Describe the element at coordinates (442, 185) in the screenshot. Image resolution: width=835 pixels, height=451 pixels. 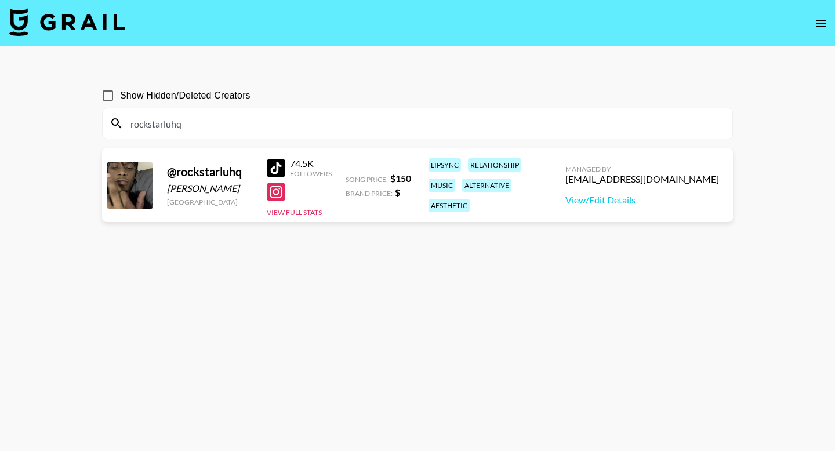
I see `div: music` at that location.